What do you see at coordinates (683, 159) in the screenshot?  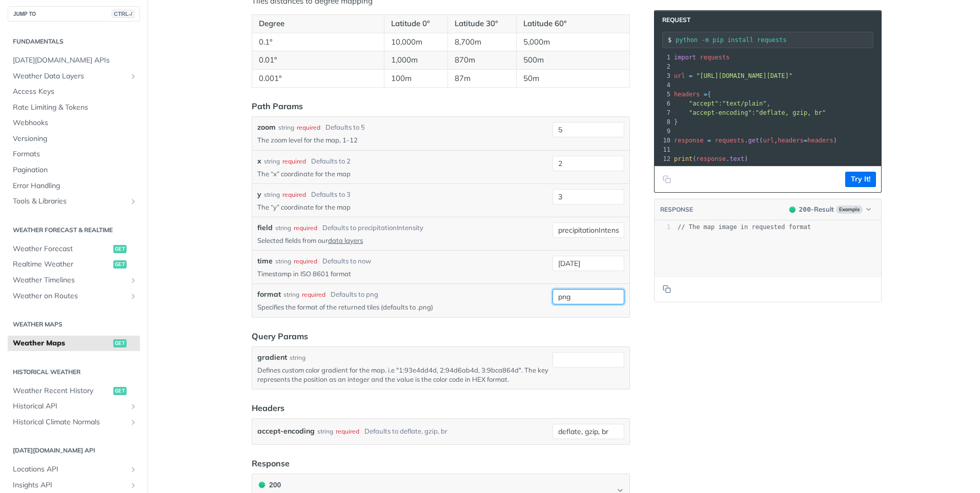 I see `span: print` at bounding box center [683, 159].